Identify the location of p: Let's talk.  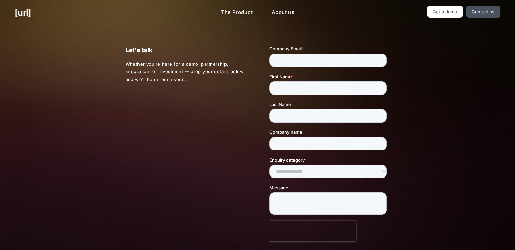
(185, 50).